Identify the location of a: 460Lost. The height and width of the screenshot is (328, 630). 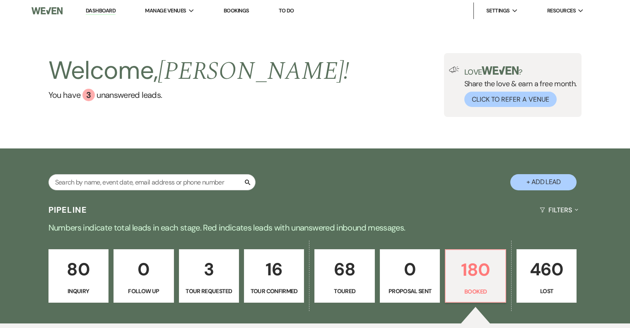
(547, 276).